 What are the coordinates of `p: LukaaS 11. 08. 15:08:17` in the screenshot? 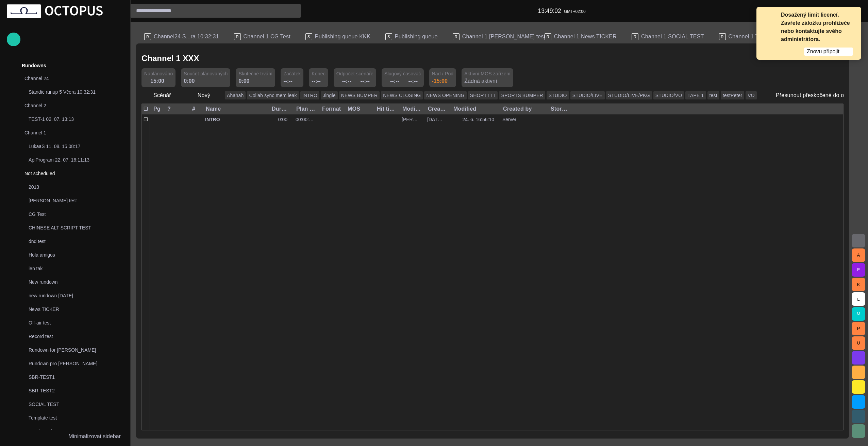 It's located at (76, 147).